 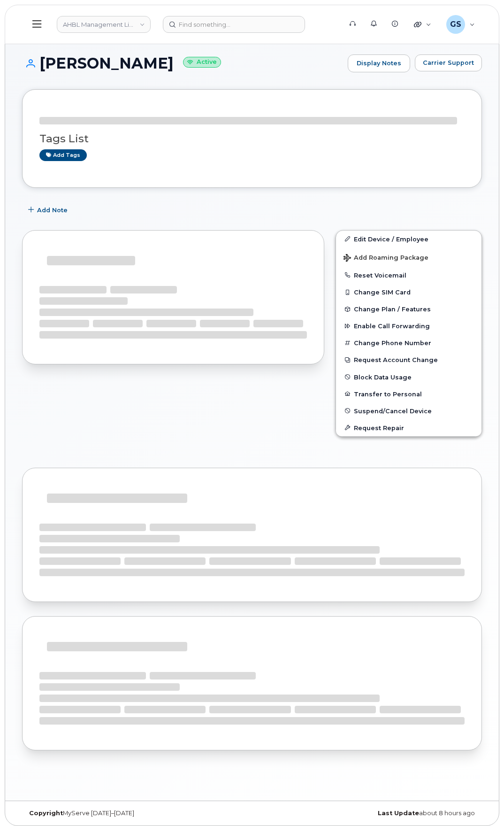 I want to click on span: Change Plan / Features, so click(x=392, y=309).